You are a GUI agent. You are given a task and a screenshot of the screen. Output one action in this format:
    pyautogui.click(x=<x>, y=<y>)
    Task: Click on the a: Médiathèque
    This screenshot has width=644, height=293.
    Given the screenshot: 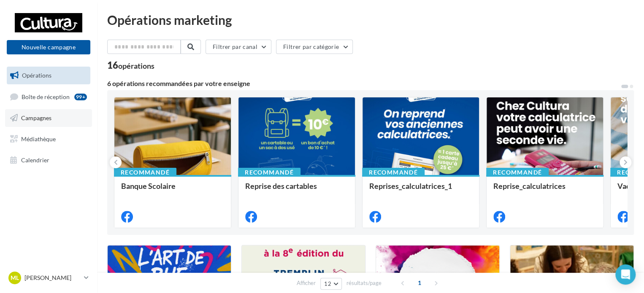 What is the action you would take?
    pyautogui.click(x=49, y=139)
    